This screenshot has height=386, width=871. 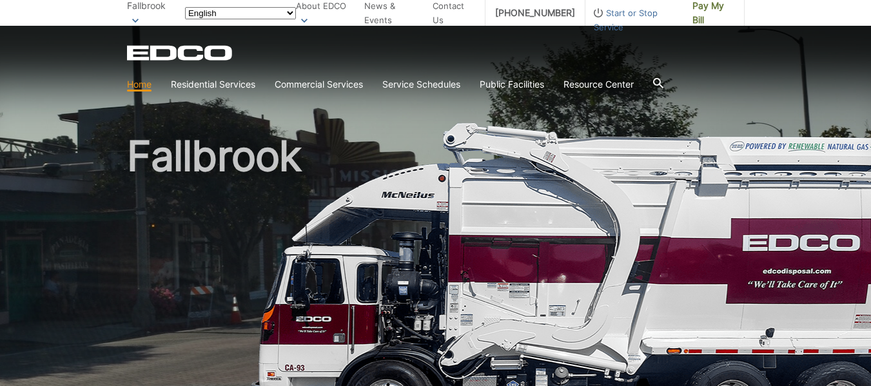 I want to click on a: Home, so click(x=139, y=84).